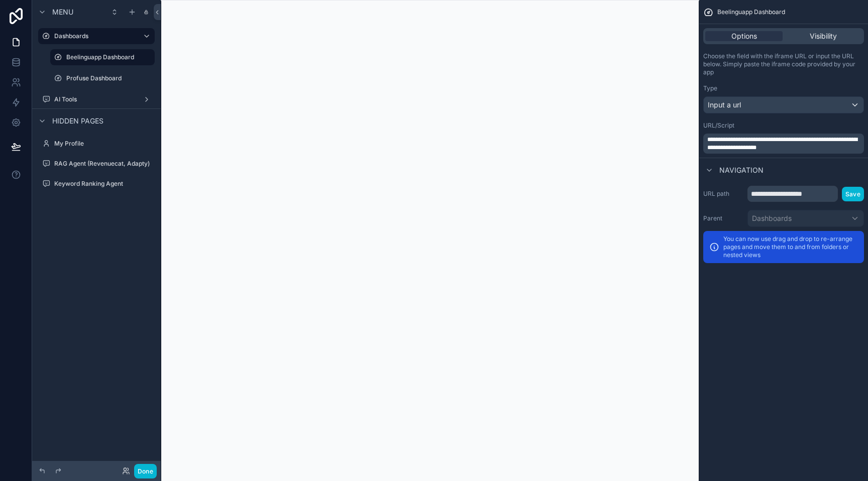 The height and width of the screenshot is (481, 868). Describe the element at coordinates (783, 144) in the screenshot. I see `div: scrollable content` at that location.